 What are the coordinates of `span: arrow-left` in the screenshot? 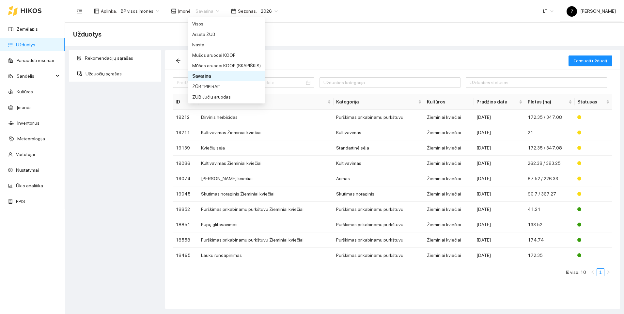 It's located at (178, 61).